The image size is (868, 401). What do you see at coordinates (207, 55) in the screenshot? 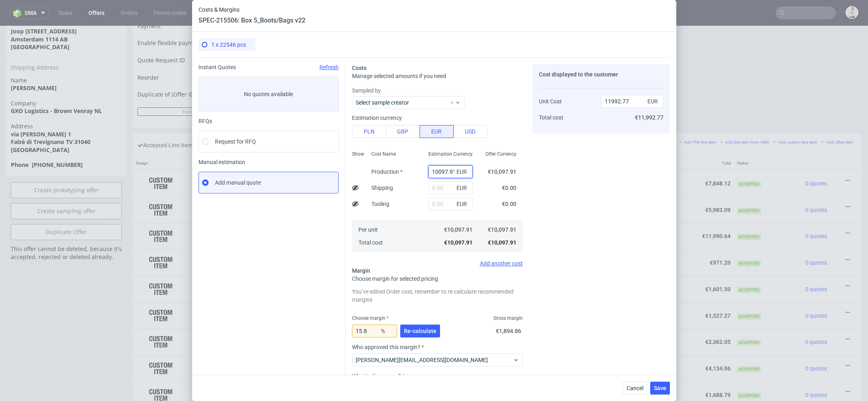
I see `td: Reorder` at bounding box center [207, 55].